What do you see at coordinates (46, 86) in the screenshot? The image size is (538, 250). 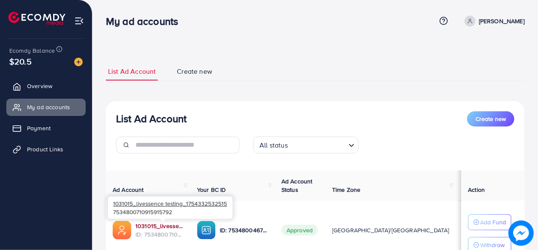 I see `a: Overview` at bounding box center [46, 86].